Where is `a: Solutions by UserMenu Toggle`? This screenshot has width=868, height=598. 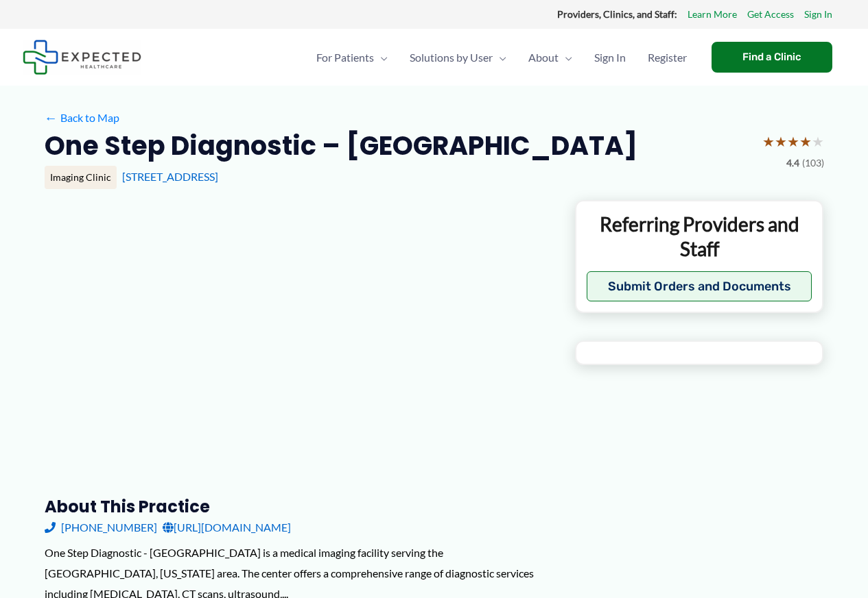 a: Solutions by UserMenu Toggle is located at coordinates (458, 57).